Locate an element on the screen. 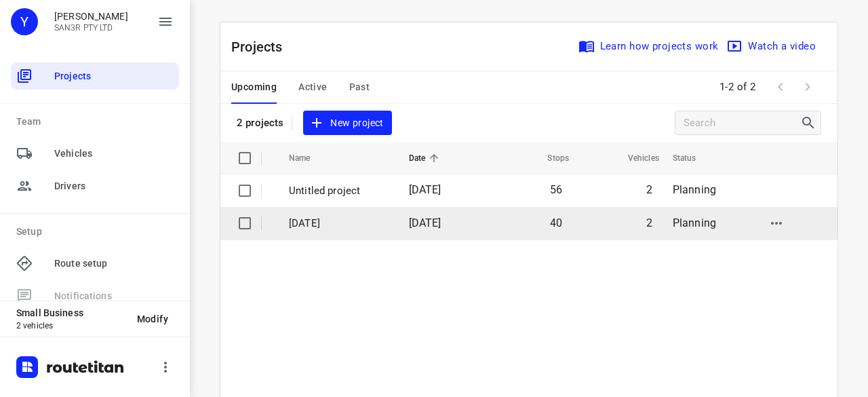 This screenshot has height=397, width=868. div: Drivers is located at coordinates (95, 186).